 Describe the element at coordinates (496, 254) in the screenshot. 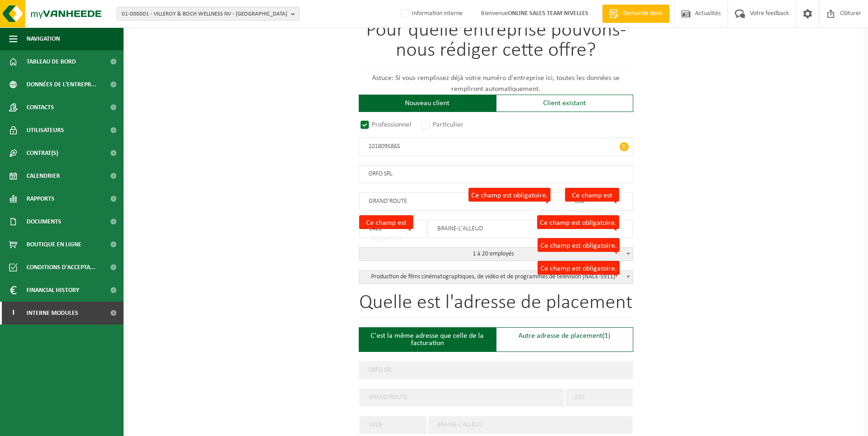

I see `span: 1 à 20 employés` at that location.